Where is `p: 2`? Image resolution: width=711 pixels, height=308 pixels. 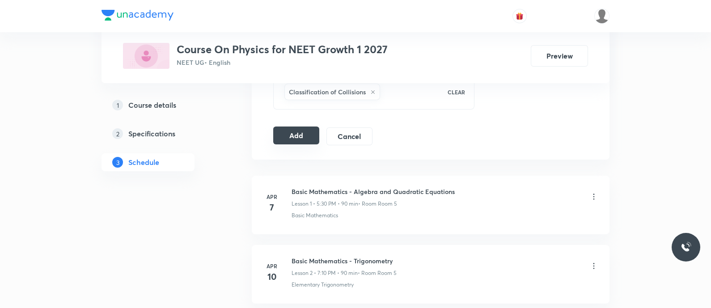
p: 2 is located at coordinates (118, 134).